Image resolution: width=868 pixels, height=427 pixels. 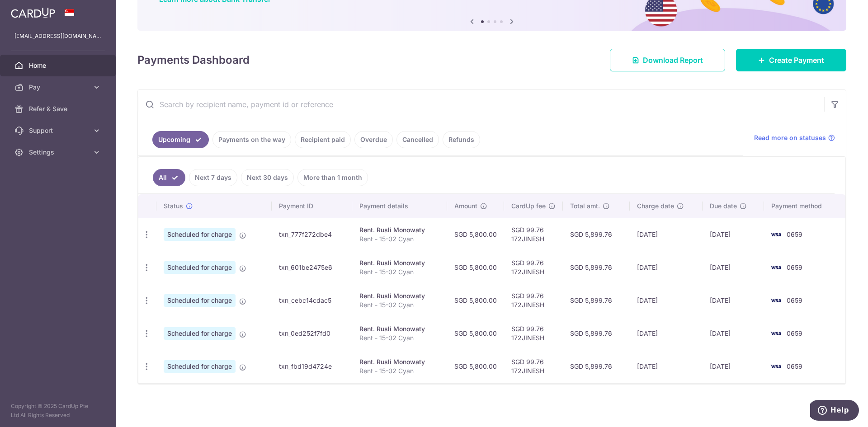 I want to click on td: txn_0ed252f7fd0, so click(x=312, y=333).